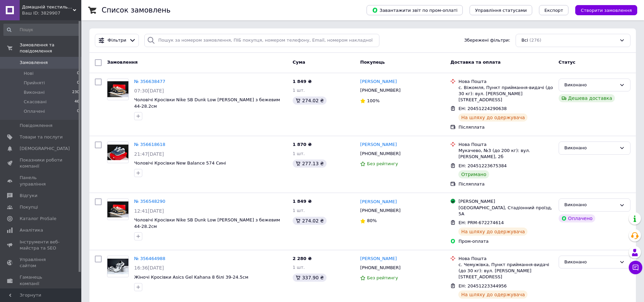  I want to click on span: ЕН: 20451224290638, so click(482, 108).